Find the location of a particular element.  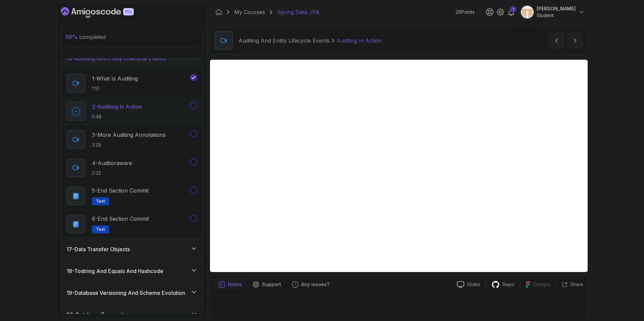

button: 19-Database Versioning And Scheme Evolution is located at coordinates (132, 293).